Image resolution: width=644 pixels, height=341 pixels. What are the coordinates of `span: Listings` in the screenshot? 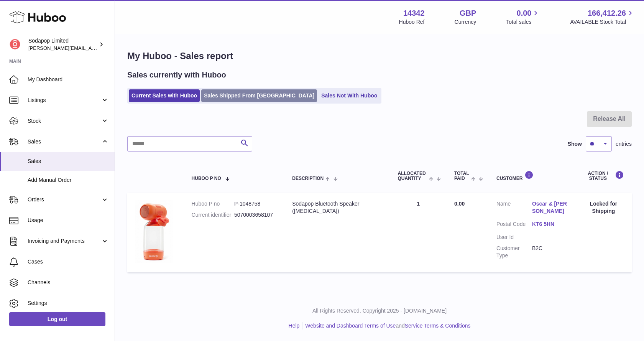 It's located at (64, 100).